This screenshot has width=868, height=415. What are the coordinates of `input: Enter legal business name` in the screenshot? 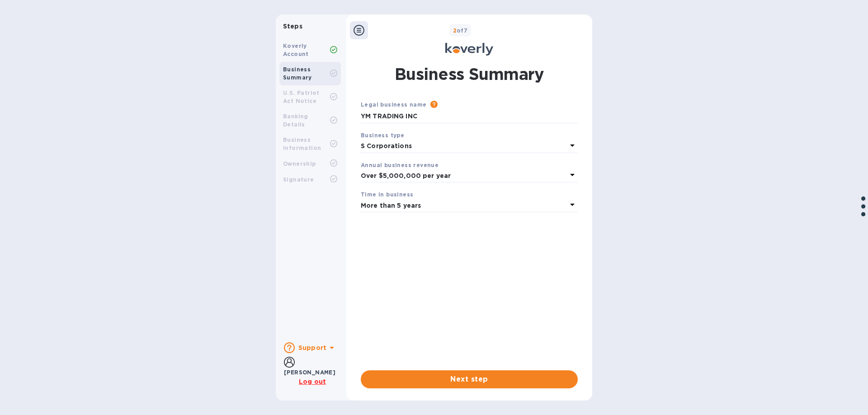 It's located at (469, 117).